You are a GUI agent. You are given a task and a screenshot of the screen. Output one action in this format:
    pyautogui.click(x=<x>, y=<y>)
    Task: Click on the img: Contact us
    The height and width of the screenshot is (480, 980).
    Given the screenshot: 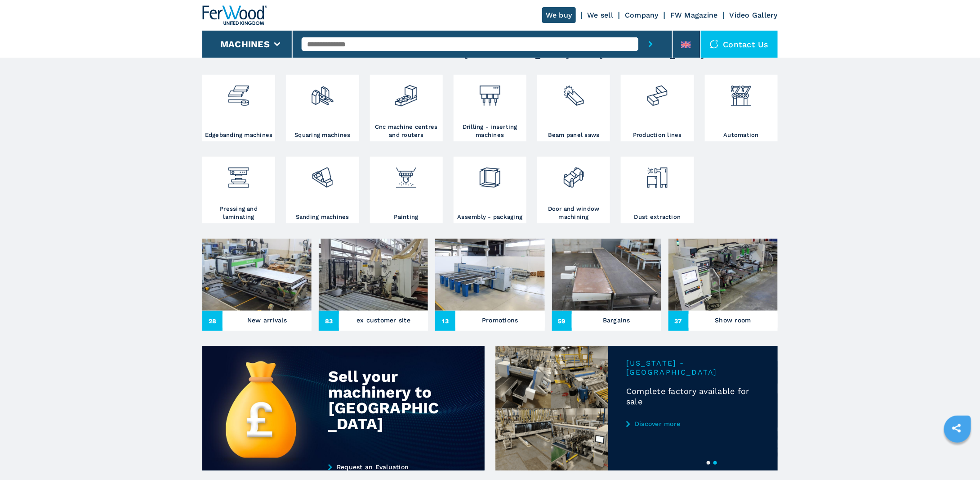 What is the action you would take?
    pyautogui.click(x=714, y=44)
    